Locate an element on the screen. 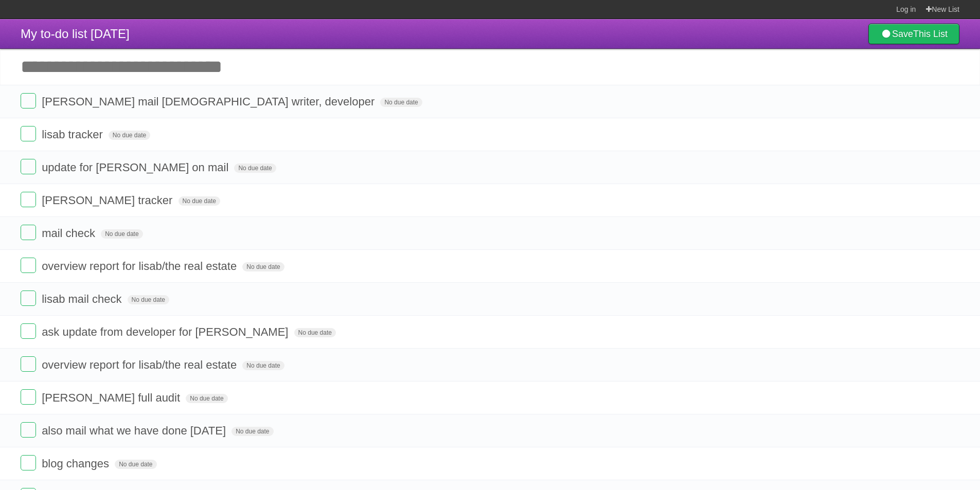 The height and width of the screenshot is (490, 980). a: SaveThis List is located at coordinates (914, 34).